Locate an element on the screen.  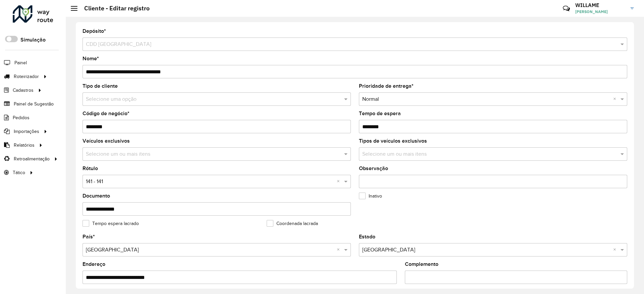
label: Tipos de veículos exclusivos is located at coordinates (393, 141).